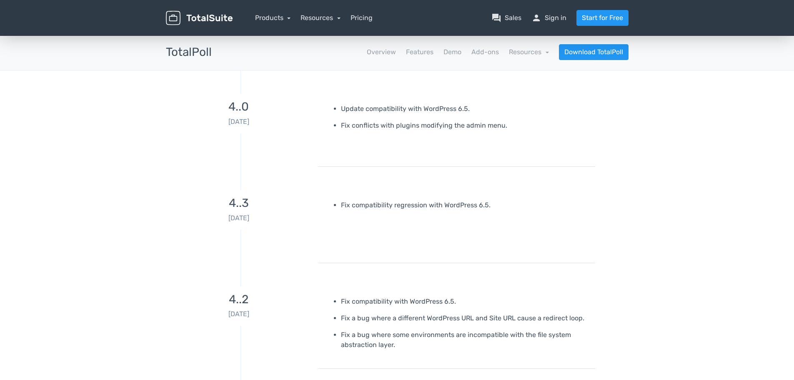 The image size is (794, 380). Describe the element at coordinates (465, 205) in the screenshot. I see `p: Fix compatibility regression with WordPress 6.5.` at that location.